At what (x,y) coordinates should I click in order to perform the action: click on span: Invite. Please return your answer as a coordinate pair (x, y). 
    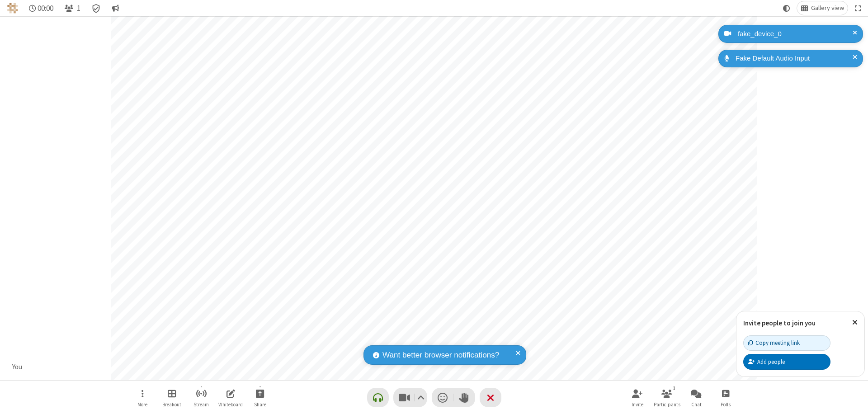
    Looking at the image, I should click on (638, 405).